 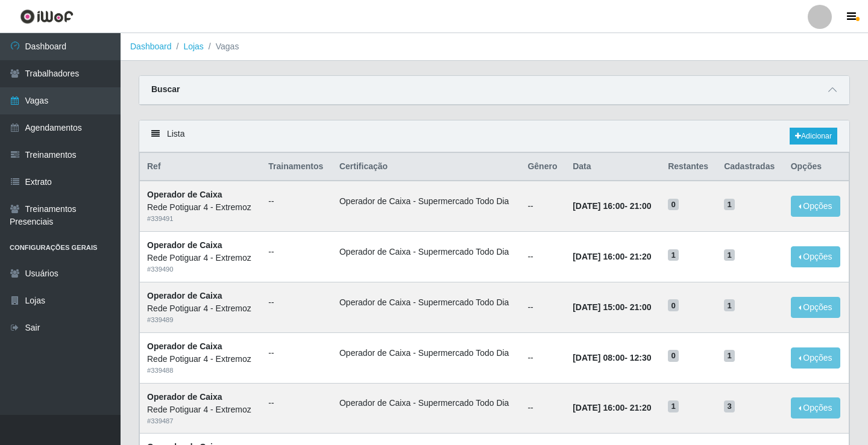 I want to click on a: Adicionar, so click(x=813, y=136).